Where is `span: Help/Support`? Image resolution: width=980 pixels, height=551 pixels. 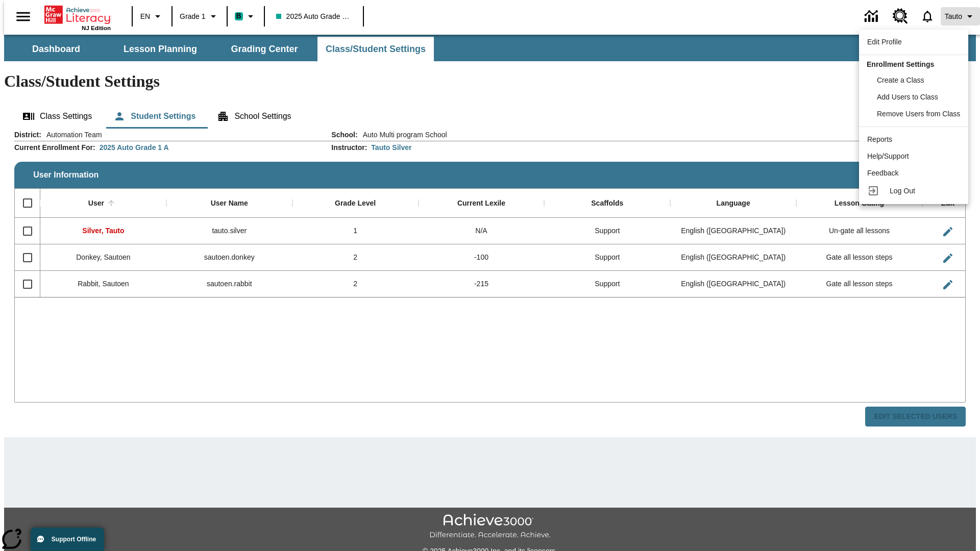 span: Help/Support is located at coordinates (888, 156).